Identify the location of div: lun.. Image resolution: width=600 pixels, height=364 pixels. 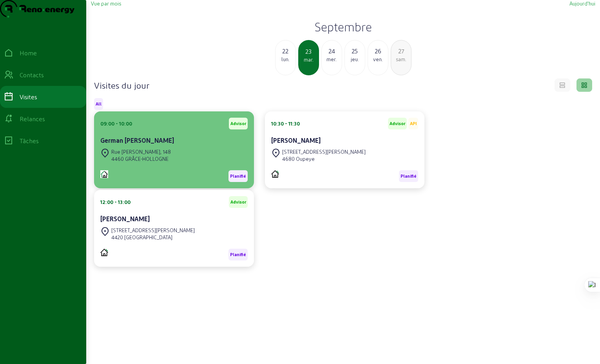
(285, 59).